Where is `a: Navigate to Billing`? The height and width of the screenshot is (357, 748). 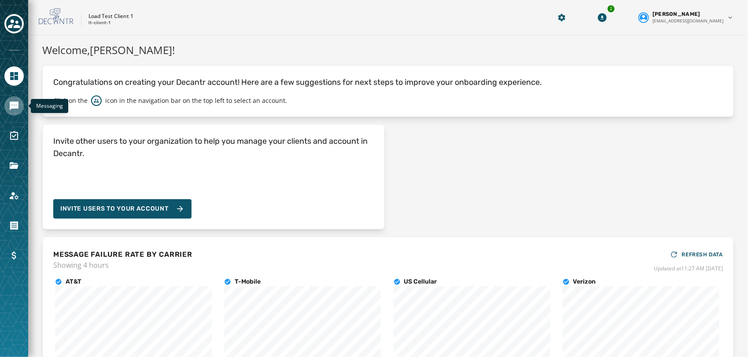 a: Navigate to Billing is located at coordinates (14, 256).